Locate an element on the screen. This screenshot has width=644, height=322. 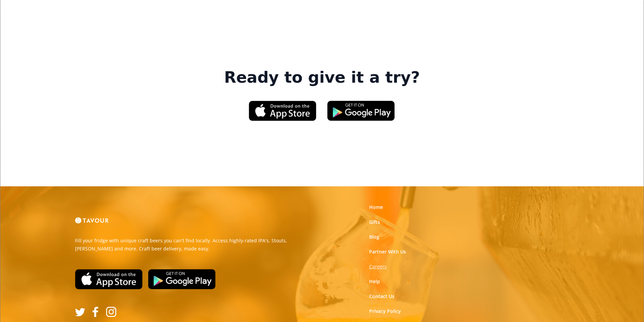
a: Privacy Policy is located at coordinates (385, 312).